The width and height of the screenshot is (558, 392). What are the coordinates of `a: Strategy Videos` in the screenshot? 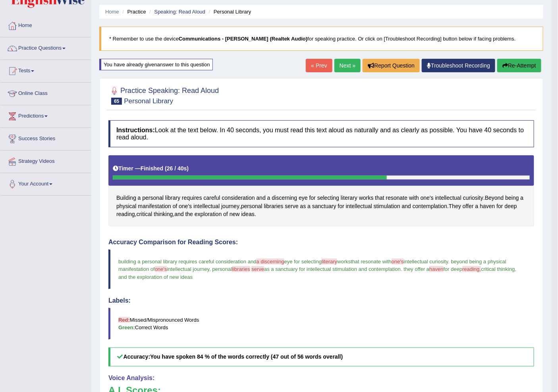 It's located at (46, 161).